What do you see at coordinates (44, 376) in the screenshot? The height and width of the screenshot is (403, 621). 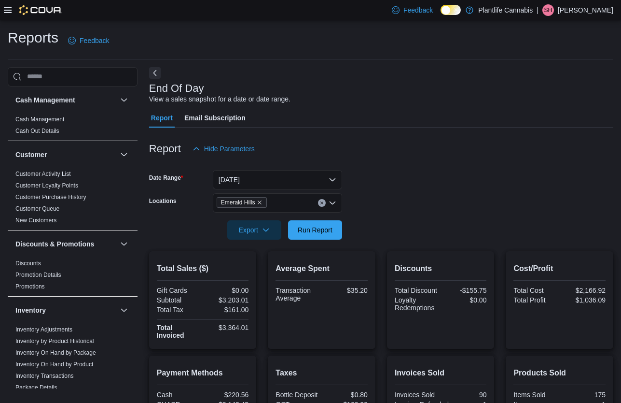 I see `span: Inventory Transactions` at bounding box center [44, 376].